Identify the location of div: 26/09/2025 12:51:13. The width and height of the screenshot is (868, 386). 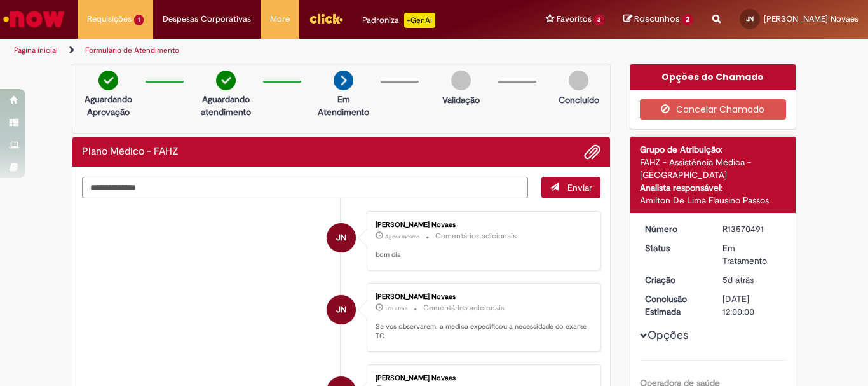
(751, 280).